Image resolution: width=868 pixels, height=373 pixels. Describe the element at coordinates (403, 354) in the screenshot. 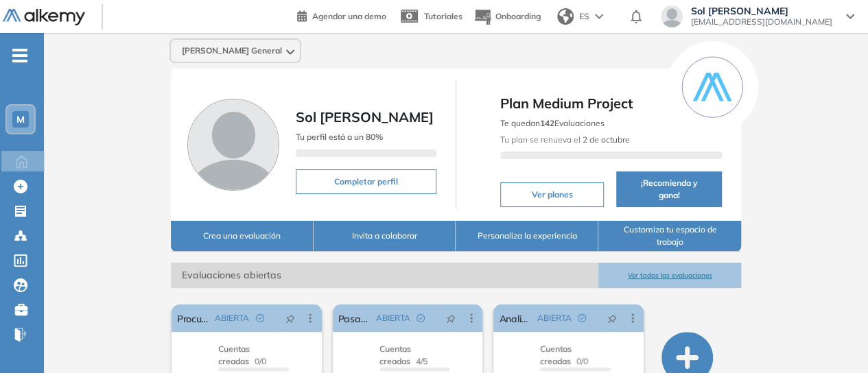

I see `span: 4/5` at that location.